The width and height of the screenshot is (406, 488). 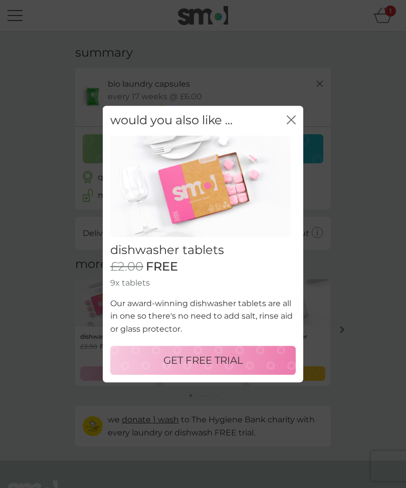 I want to click on span: £2.00, so click(x=127, y=267).